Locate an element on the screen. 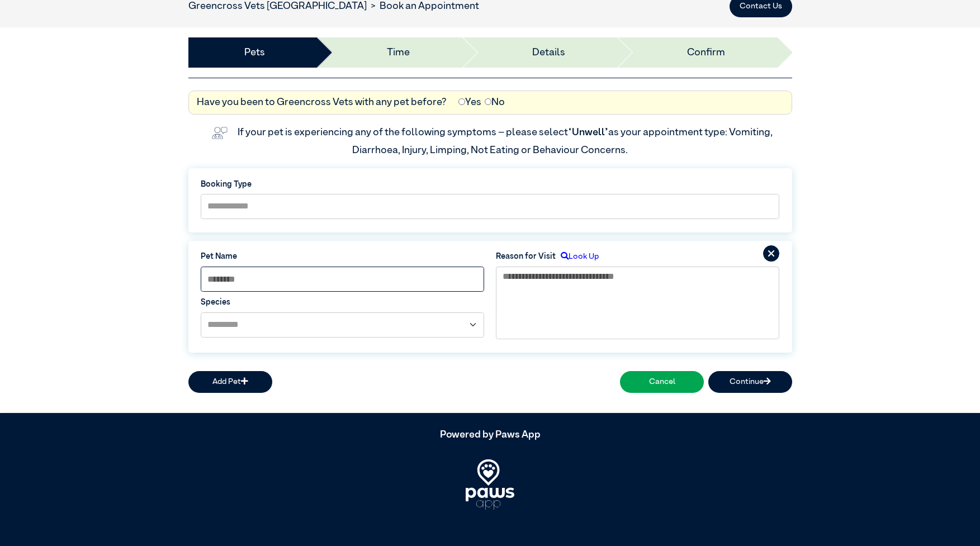  h5: Powered by Paws App is located at coordinates (491, 435).